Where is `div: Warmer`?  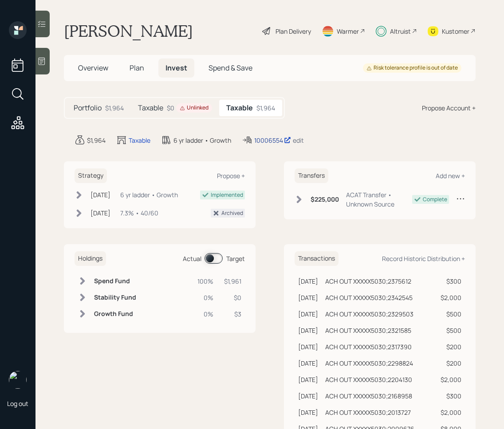 div: Warmer is located at coordinates (348, 31).